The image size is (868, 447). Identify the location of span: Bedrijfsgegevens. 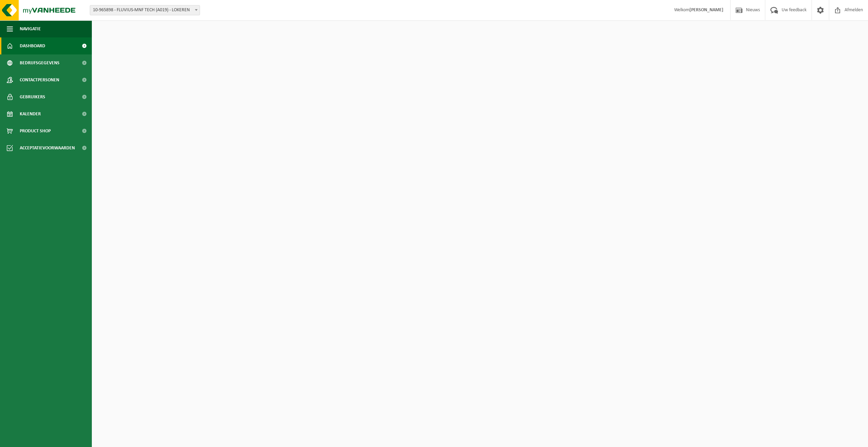
(40, 63).